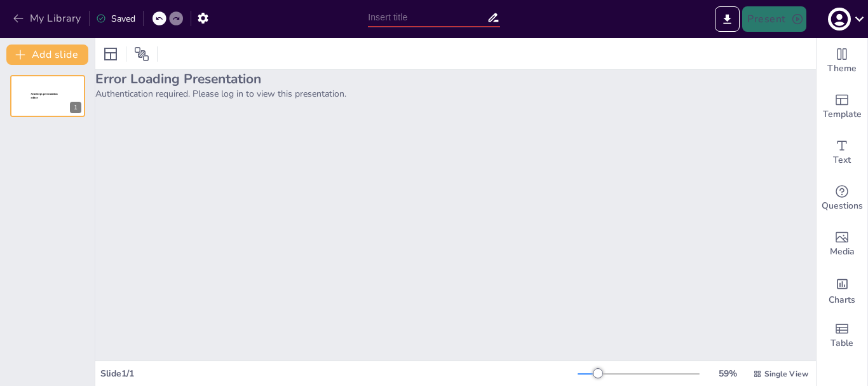  What do you see at coordinates (456, 78) in the screenshot?
I see `h2: Error Loading Presentation` at bounding box center [456, 78].